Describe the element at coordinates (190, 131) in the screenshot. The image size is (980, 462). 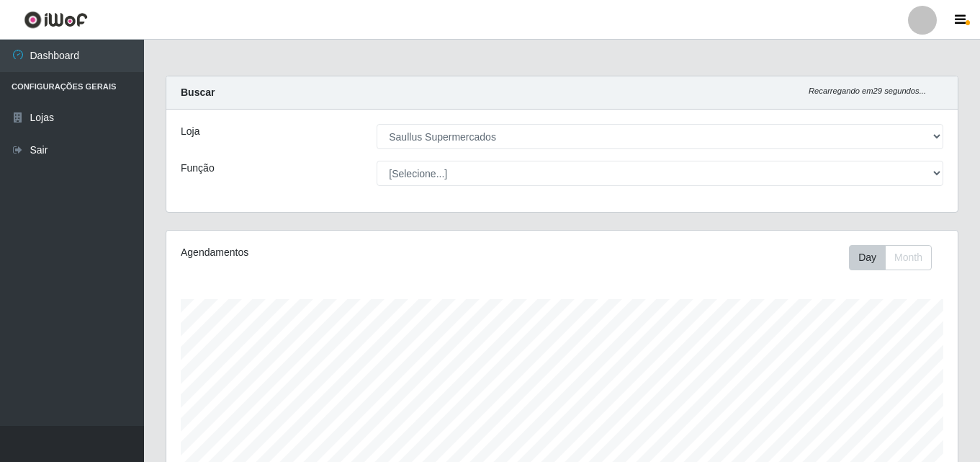
I see `label: Loja` at that location.